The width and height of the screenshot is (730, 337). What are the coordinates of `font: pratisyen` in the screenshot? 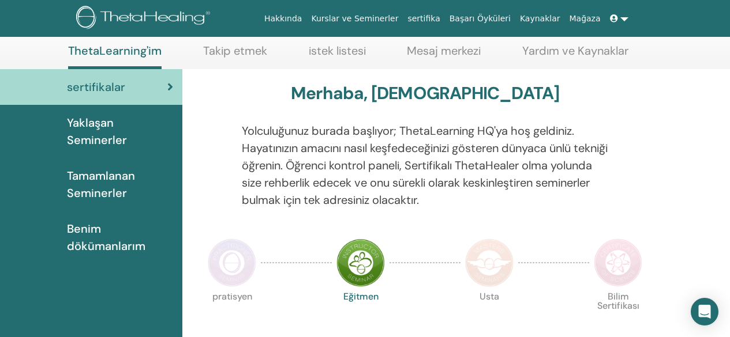 It's located at (232, 296).